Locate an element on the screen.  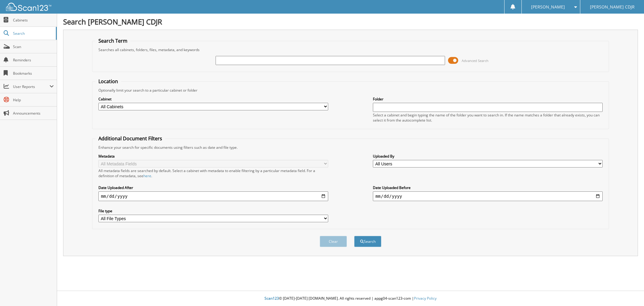
label: Date Uploaded After is located at coordinates (213, 188).